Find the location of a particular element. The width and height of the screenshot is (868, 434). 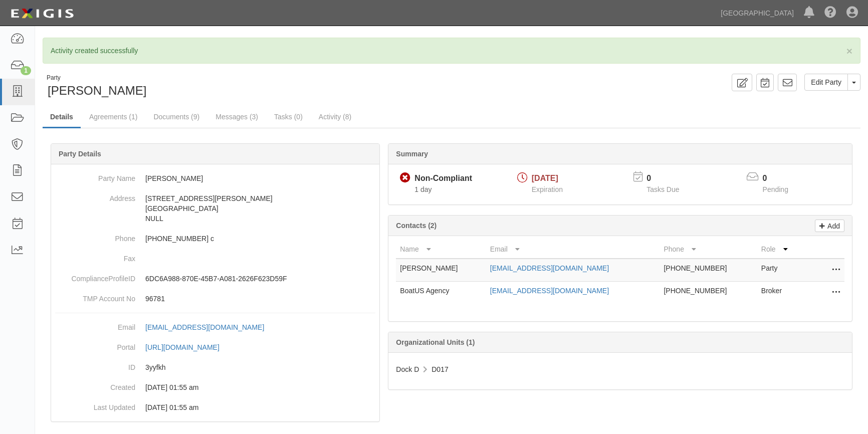

i: Help Center - Complianz is located at coordinates (830, 13).